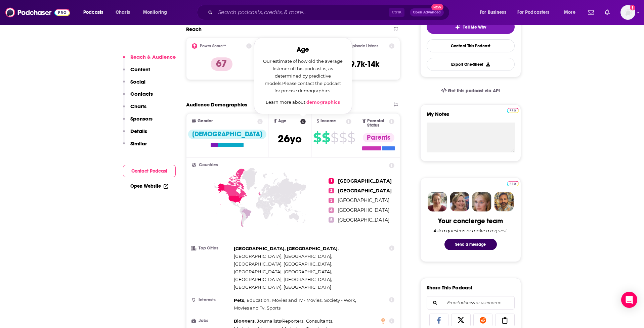  I want to click on h2: New Episode Listens, so click(360, 46).